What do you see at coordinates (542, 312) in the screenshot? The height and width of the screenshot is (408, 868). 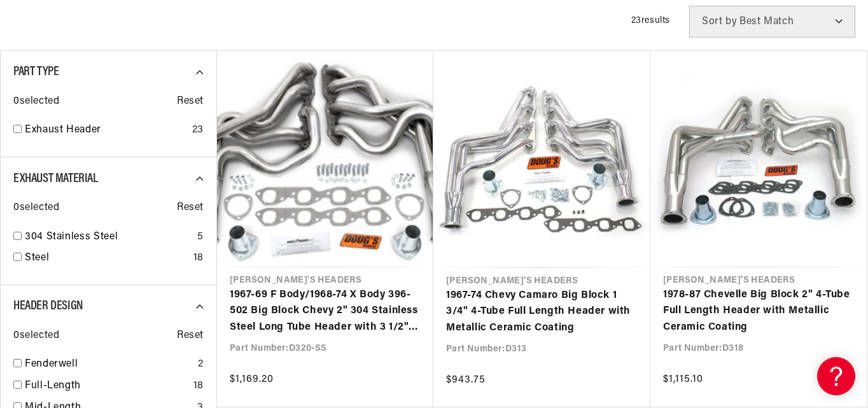 I see `a: 1967-74 Chevy Camaro Big Block 1 3/4" 4-Tube Full Length Header with Metallic Ceramic Coating` at bounding box center [542, 312].